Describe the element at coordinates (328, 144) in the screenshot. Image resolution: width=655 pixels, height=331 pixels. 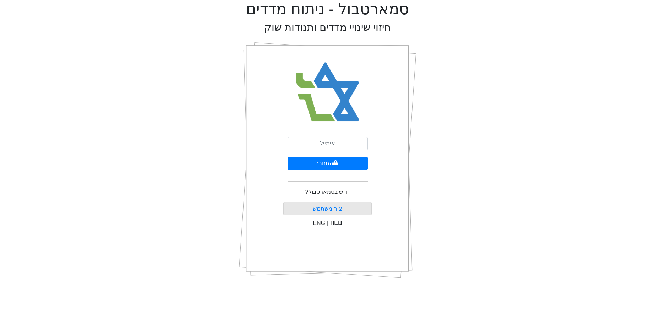
I see `input: אימייל` at that location.